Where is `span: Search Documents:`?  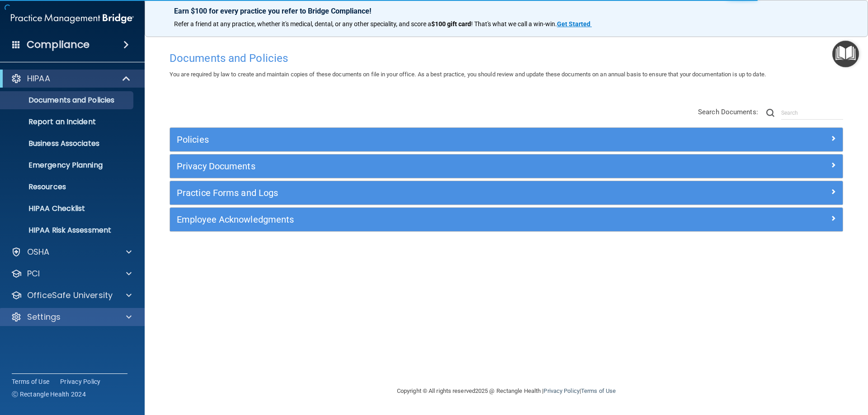 span: Search Documents: is located at coordinates (728, 112).